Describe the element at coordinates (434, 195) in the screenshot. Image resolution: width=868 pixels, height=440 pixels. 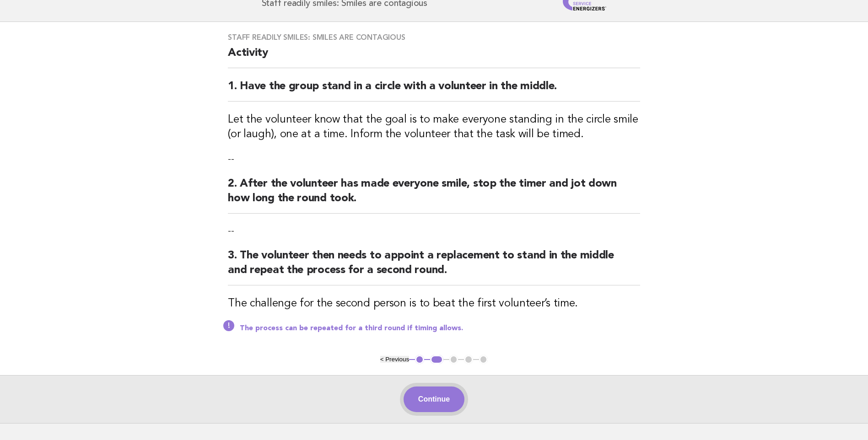
I see `h2: 2. After the volunteer has made everyone smile, stop the timer and jot down how long the round took.` at that location.